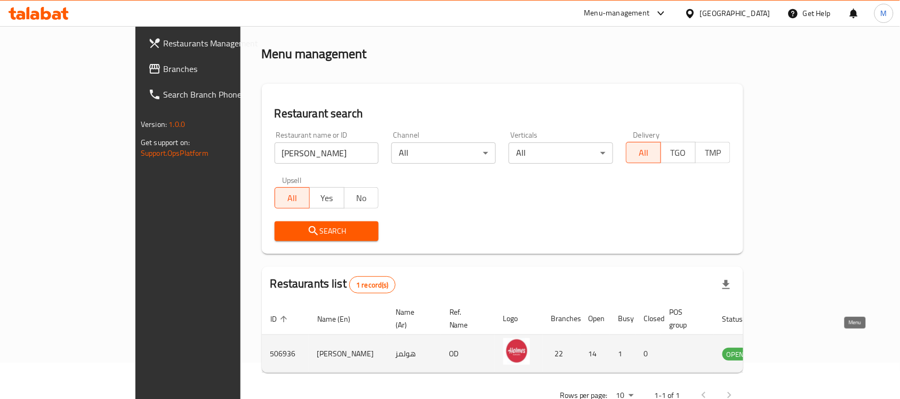 The image size is (900, 399). Describe the element at coordinates (362, 198) in the screenshot. I see `span: No` at that location.